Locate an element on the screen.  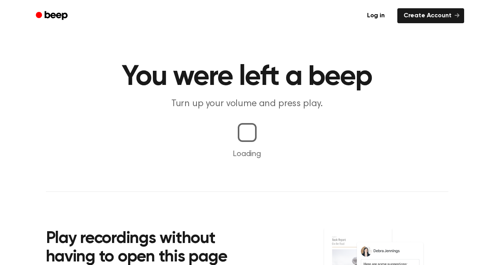
a: Create Account is located at coordinates (431, 16).